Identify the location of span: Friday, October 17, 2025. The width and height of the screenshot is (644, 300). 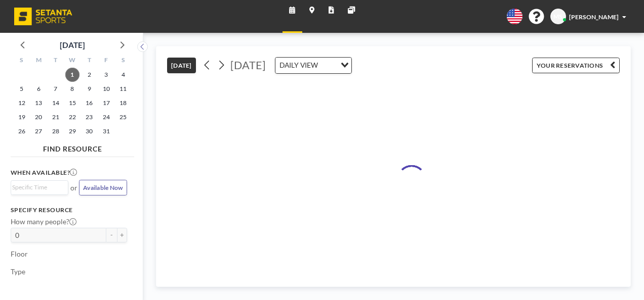
(106, 103).